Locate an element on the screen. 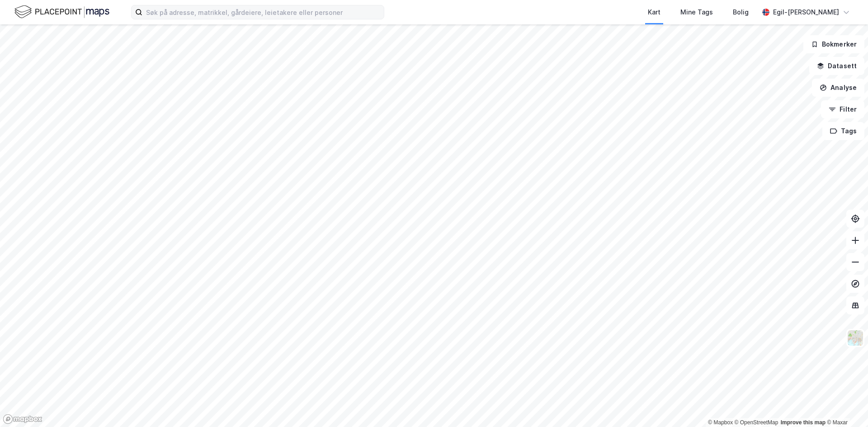 Image resolution: width=868 pixels, height=427 pixels. a: OpenStreetMap is located at coordinates (757, 423).